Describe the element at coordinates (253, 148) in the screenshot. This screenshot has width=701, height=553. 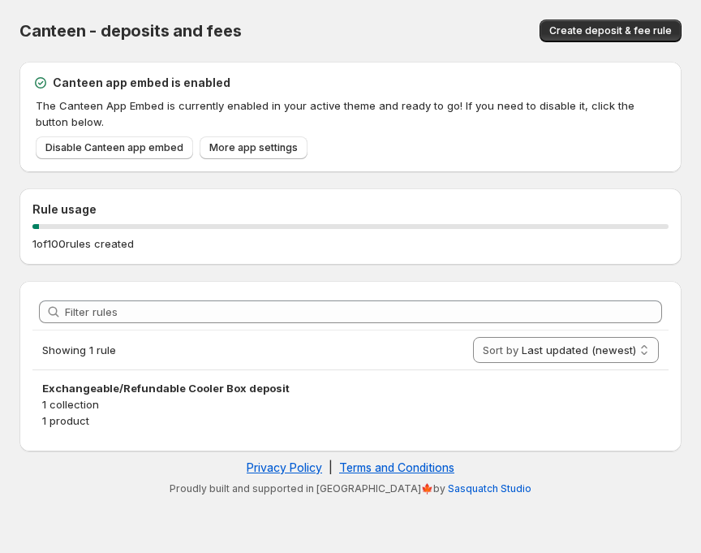
I see `a: More app settings` at that location.